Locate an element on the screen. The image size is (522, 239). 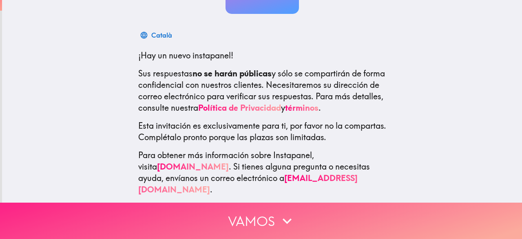
button: Català is located at coordinates (157, 35).